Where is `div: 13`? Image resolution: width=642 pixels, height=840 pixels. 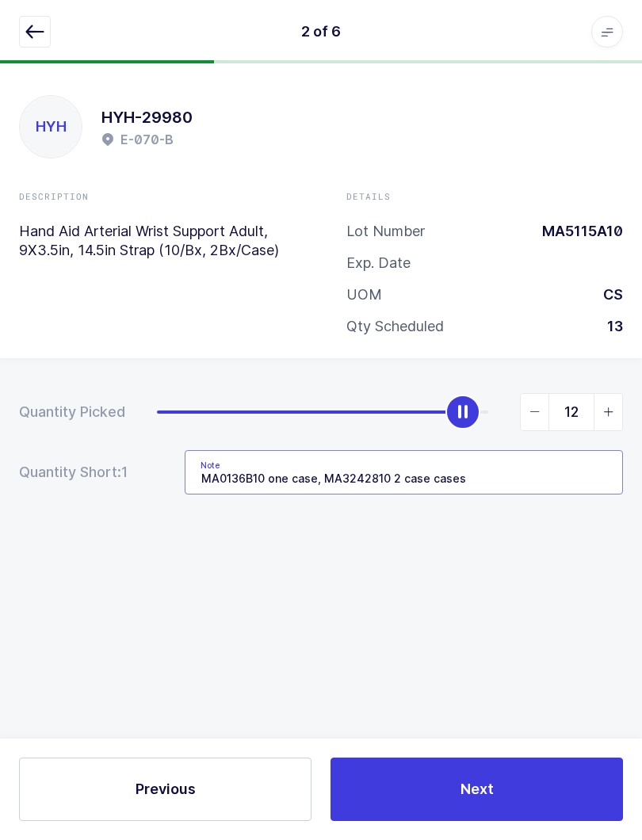 div: 13 is located at coordinates (609, 327).